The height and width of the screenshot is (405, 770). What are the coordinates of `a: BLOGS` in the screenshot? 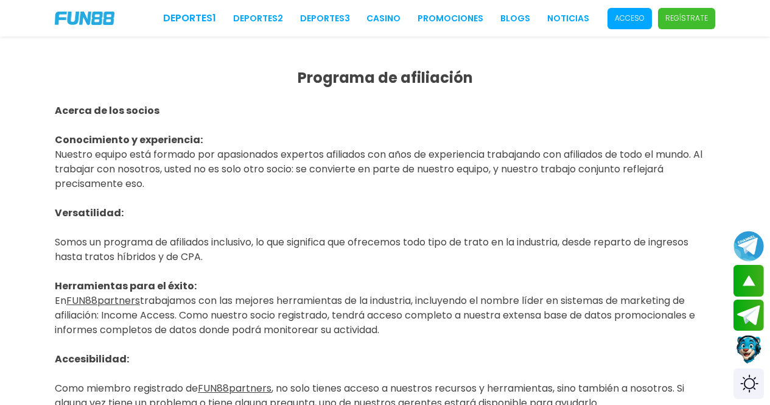 It's located at (515, 18).